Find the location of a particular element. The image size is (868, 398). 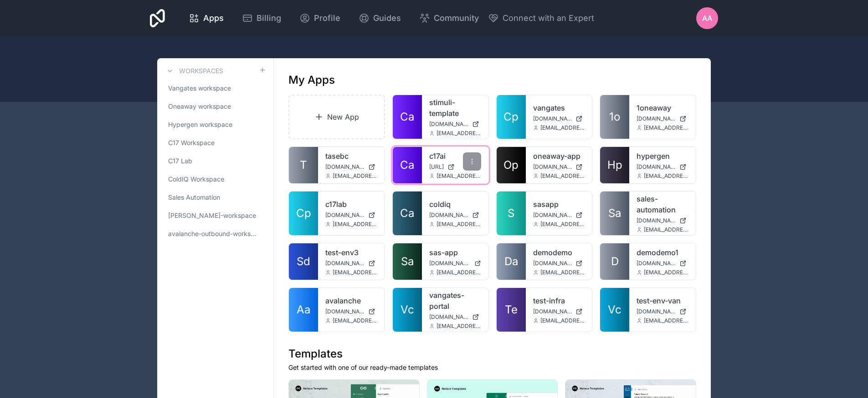

a: demodemo1 is located at coordinates (662, 252).